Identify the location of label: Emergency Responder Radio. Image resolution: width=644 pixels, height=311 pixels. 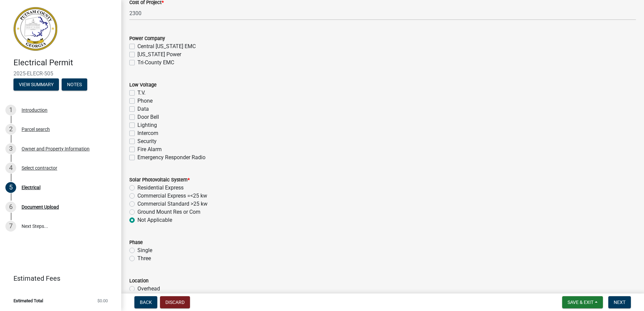
(172, 157).